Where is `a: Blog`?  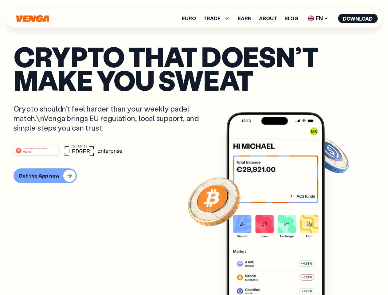 a: Blog is located at coordinates (291, 18).